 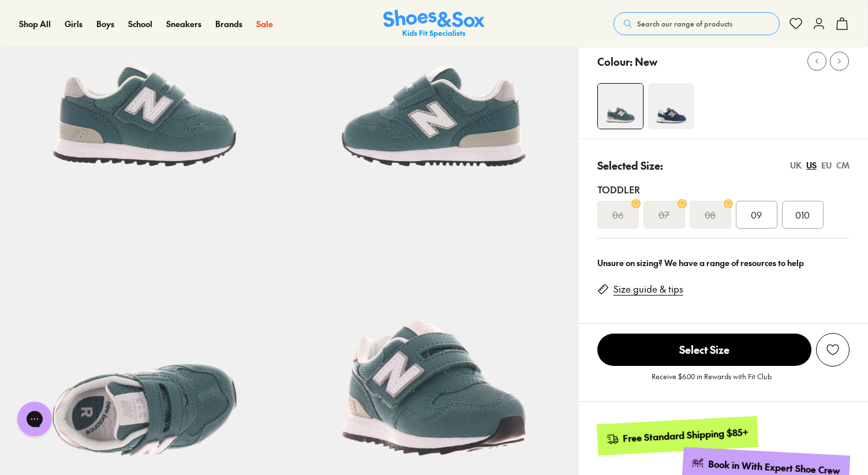 What do you see at coordinates (796, 165) in the screenshot?
I see `div: UK` at bounding box center [796, 165].